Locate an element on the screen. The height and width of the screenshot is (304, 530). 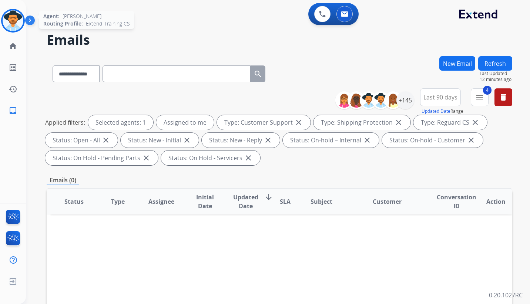
mat-icon: inbox is located at coordinates (13, 111).